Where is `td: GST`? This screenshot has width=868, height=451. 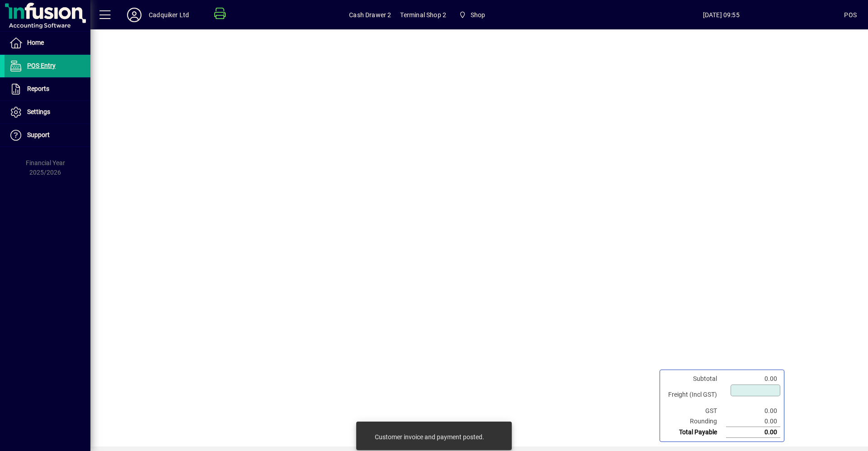
td: GST is located at coordinates (695, 411).